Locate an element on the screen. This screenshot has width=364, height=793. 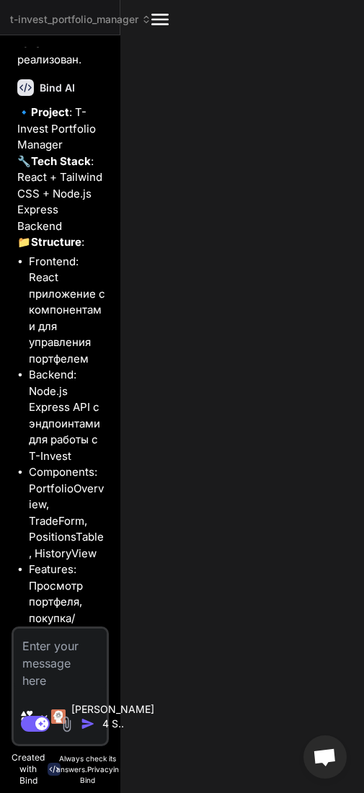
li: Components: PortfolioOverview, TradeForm, PositionsTable, HistoryView is located at coordinates (67, 513).